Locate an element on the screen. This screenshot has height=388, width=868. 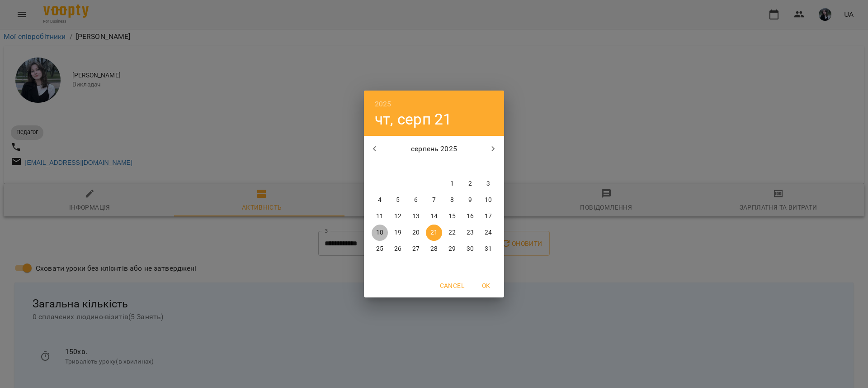
button: 18 is located at coordinates (380, 233).